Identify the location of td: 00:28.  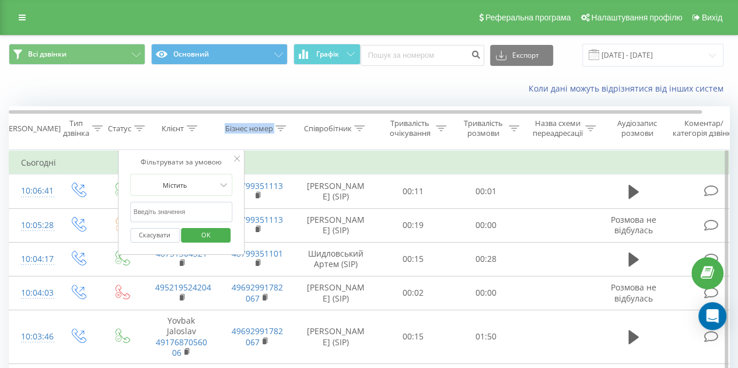
(486, 259).